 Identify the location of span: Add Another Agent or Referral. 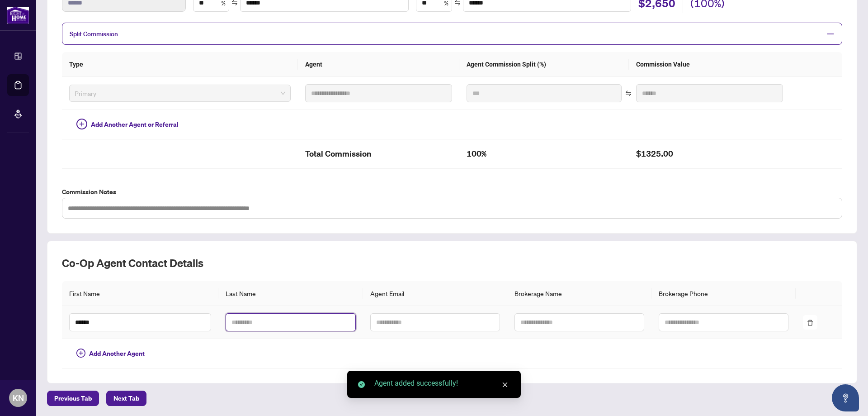
(135, 124).